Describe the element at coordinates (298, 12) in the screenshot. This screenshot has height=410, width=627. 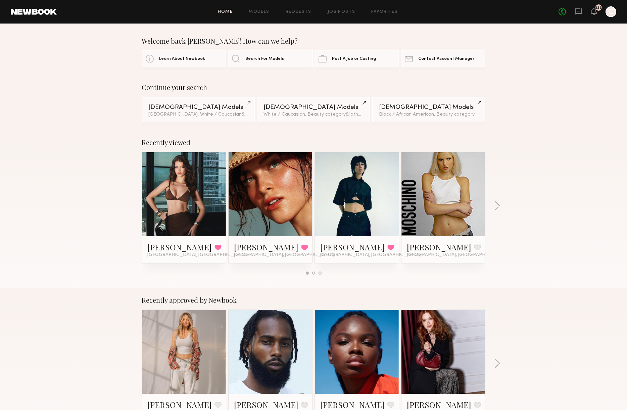
I see `a: Requests` at that location.